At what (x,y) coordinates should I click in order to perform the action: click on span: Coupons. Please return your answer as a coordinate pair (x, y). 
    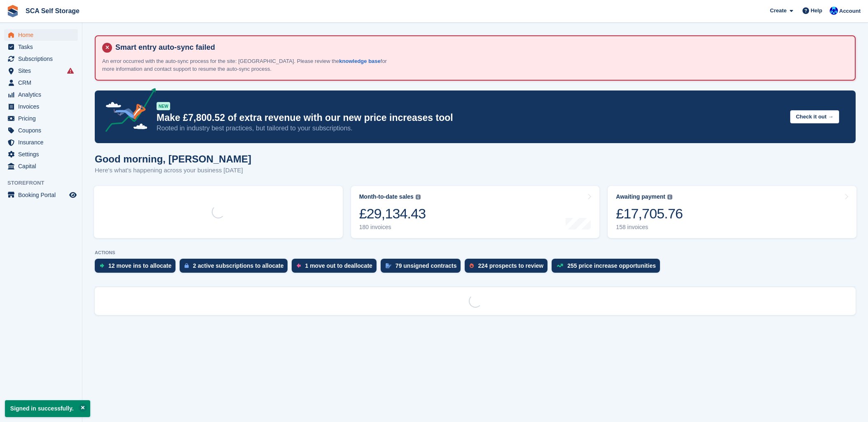
    Looking at the image, I should click on (42, 130).